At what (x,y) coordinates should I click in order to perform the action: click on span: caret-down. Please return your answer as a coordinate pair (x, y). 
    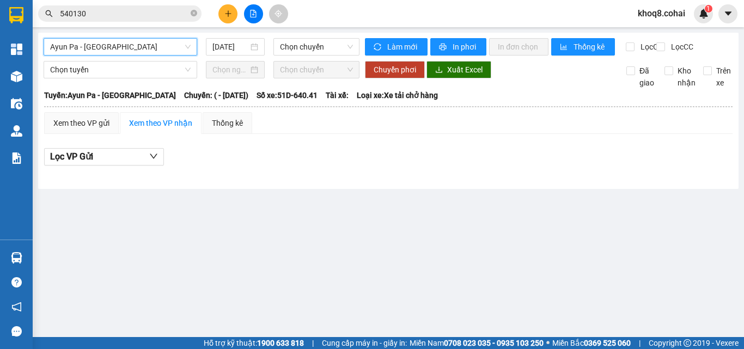
    Looking at the image, I should click on (729, 14).